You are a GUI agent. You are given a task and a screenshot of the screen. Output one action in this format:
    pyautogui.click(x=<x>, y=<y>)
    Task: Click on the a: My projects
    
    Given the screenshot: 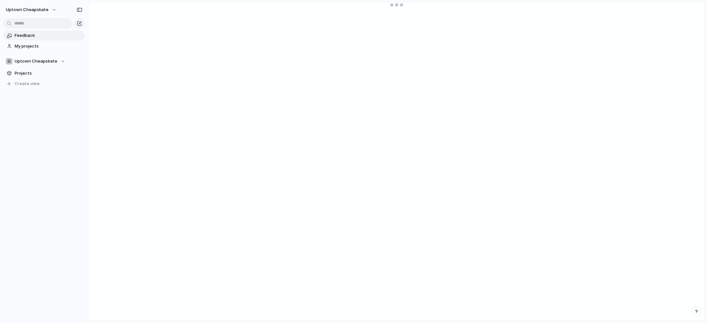 What is the action you would take?
    pyautogui.click(x=44, y=46)
    